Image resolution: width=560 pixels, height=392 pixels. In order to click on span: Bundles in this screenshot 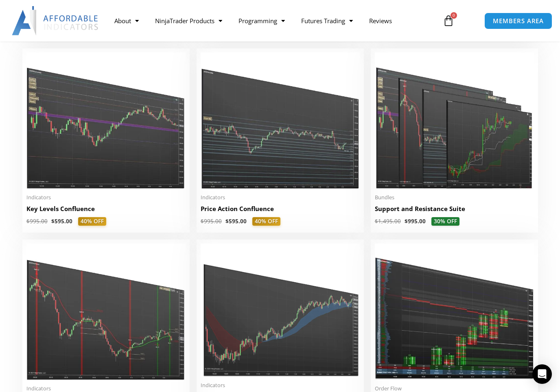, I will do `click(454, 197)`.